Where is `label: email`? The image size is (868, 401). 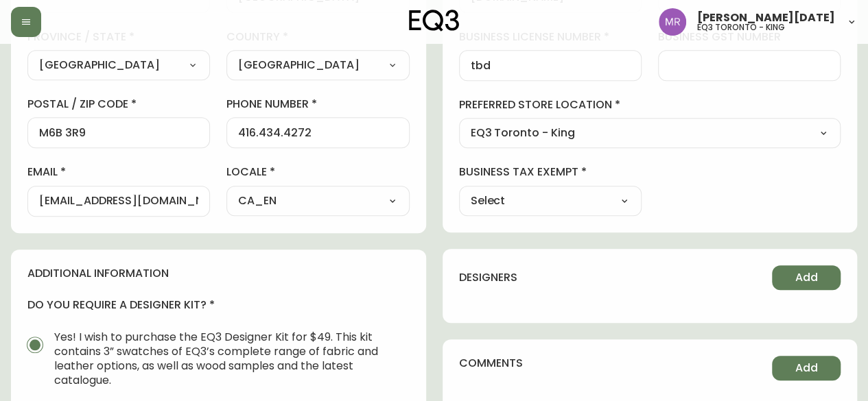 label: email is located at coordinates (119, 172).